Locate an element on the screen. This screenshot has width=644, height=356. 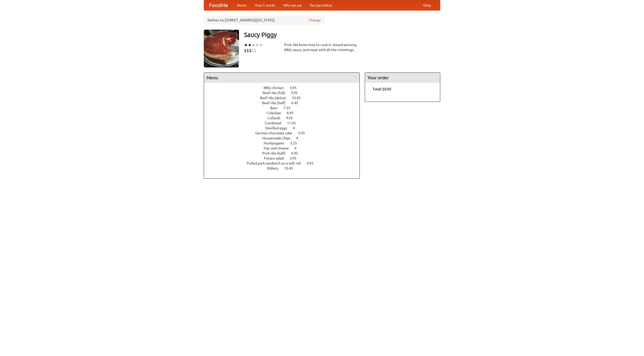
a: BBQ chicken 4.95 is located at coordinates (285, 88).